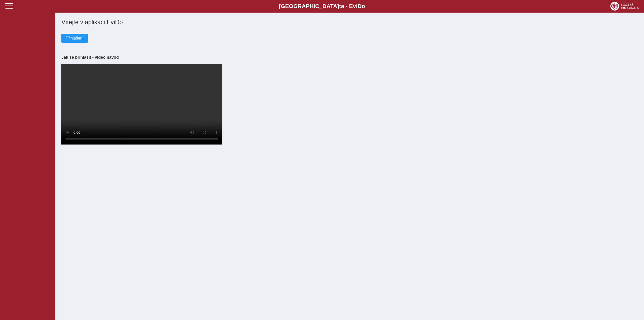  I want to click on span: t, so click(340, 6).